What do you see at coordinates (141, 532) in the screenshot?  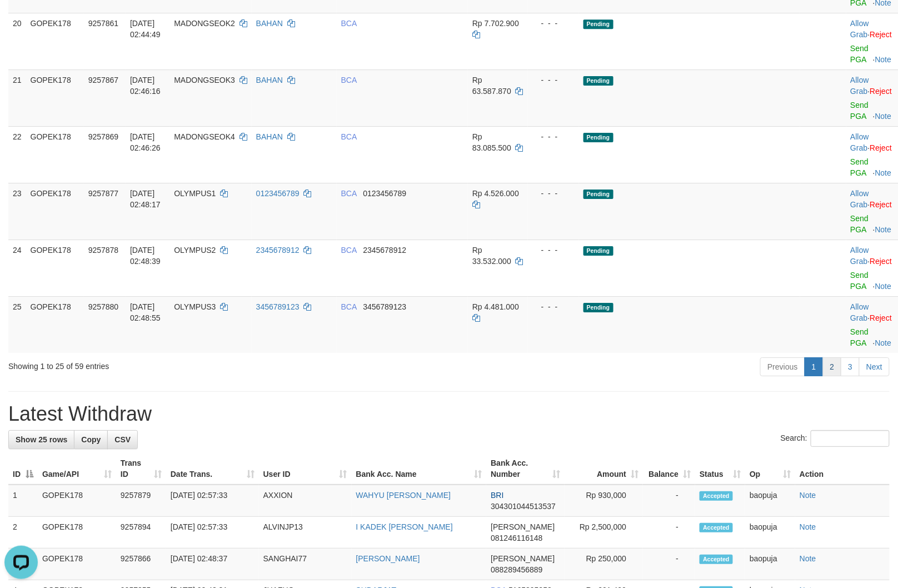 I see `td: 9257894` at bounding box center [141, 532].